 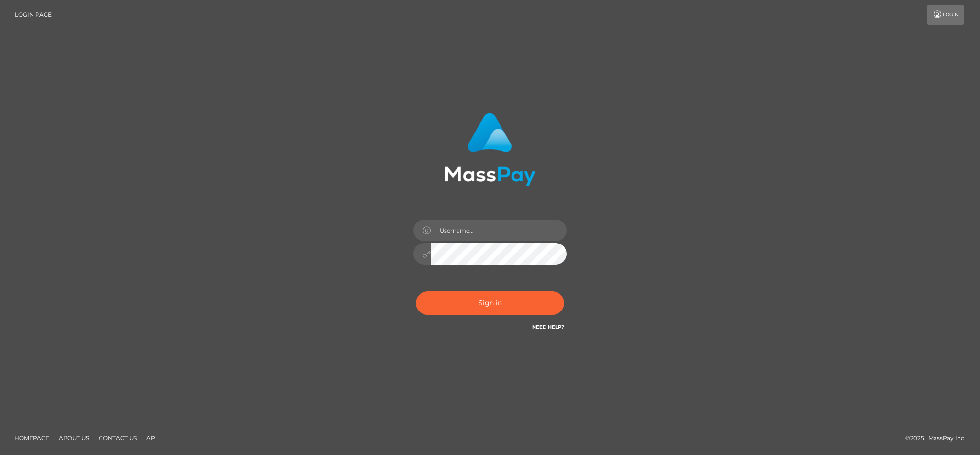 I want to click on input: Username..., so click(x=499, y=230).